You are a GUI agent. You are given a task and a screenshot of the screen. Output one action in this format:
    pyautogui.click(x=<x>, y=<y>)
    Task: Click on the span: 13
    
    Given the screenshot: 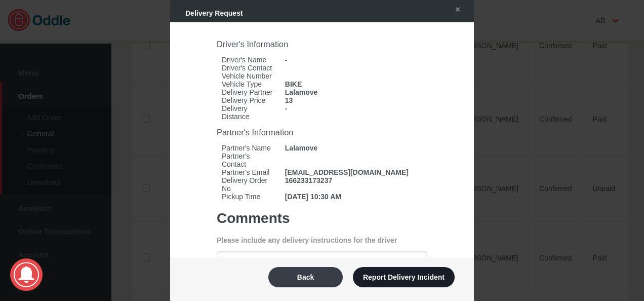 What is the action you would take?
    pyautogui.click(x=353, y=100)
    